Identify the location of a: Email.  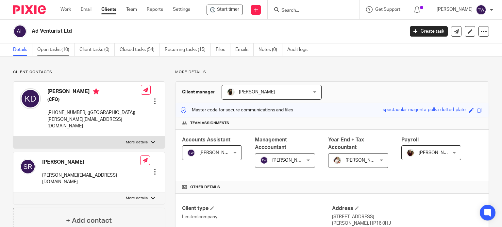
(86, 9).